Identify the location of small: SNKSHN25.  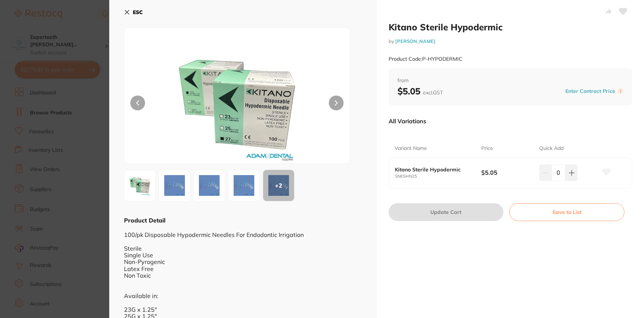
(438, 176).